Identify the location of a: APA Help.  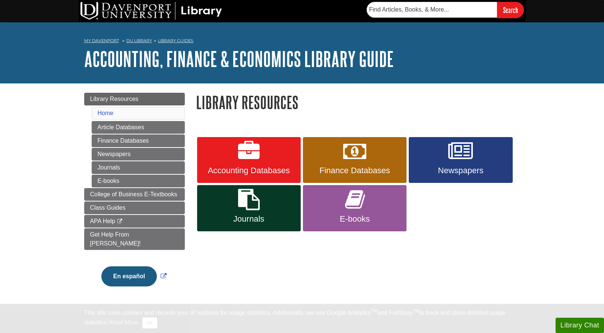
(135, 221).